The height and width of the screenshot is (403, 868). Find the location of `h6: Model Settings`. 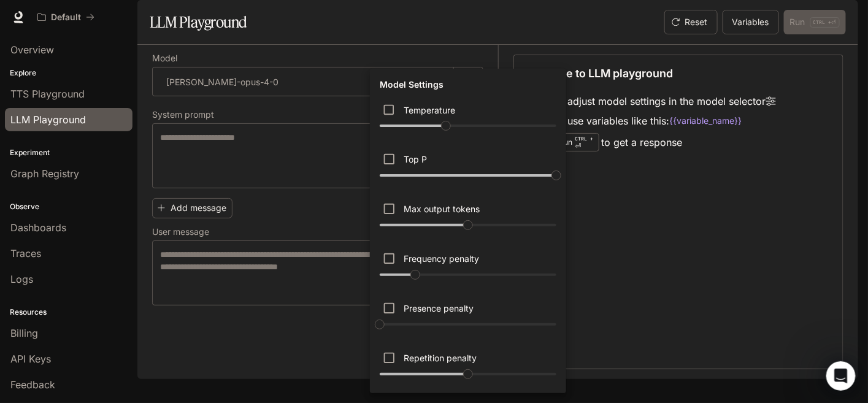

h6: Model Settings is located at coordinates (412, 85).